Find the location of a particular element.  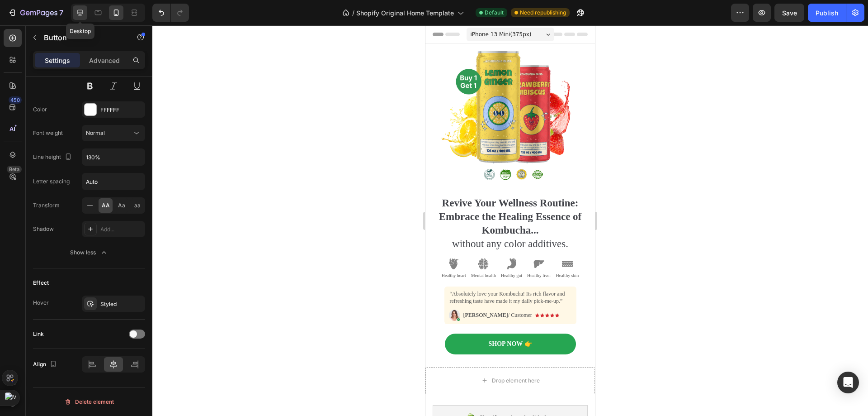

div: Undo/Redo is located at coordinates (171, 13).